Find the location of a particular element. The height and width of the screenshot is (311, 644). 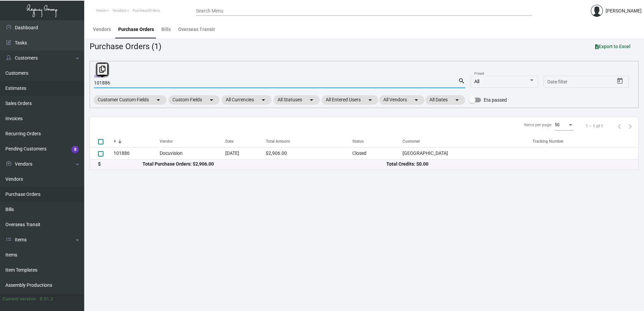

div: Total Credits: $0.00 is located at coordinates (508, 164).